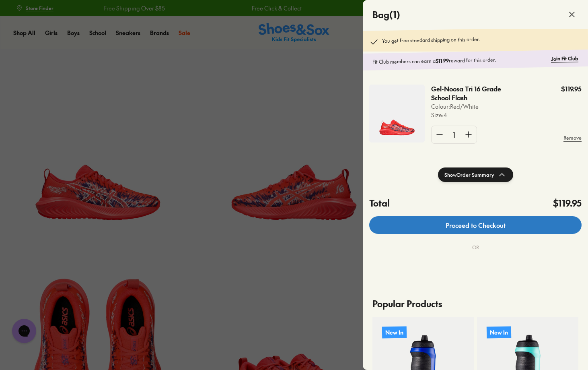 This screenshot has width=588, height=370. What do you see at coordinates (475, 175) in the screenshot?
I see `button: ShowOrder Summary` at bounding box center [475, 175].